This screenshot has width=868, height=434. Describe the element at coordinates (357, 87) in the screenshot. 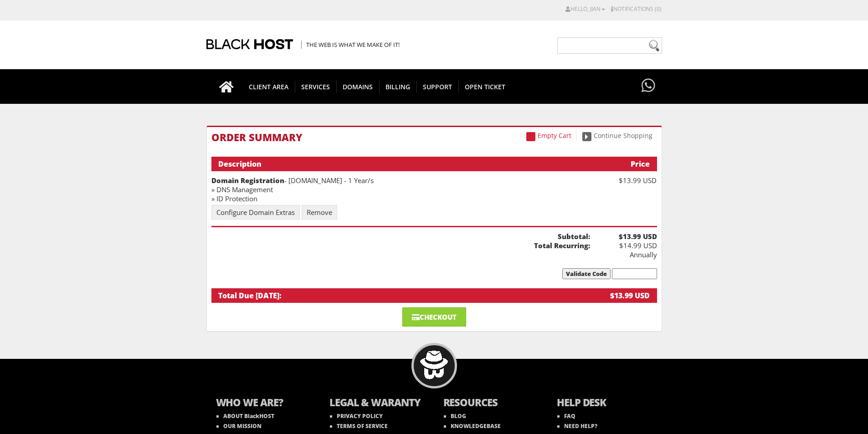

I see `a: Domains` at that location.